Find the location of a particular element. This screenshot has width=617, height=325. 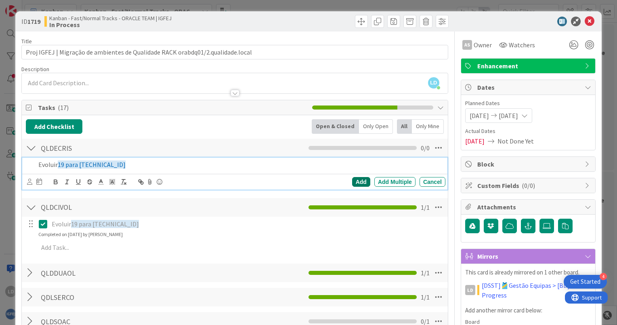

label: Title is located at coordinates (27, 41).